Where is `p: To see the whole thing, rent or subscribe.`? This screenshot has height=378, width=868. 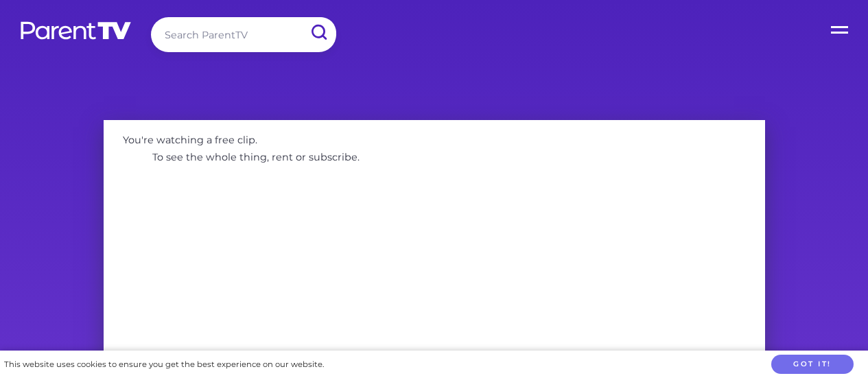
p: To see the whole thing, rent or subscribe. is located at coordinates (256, 157).